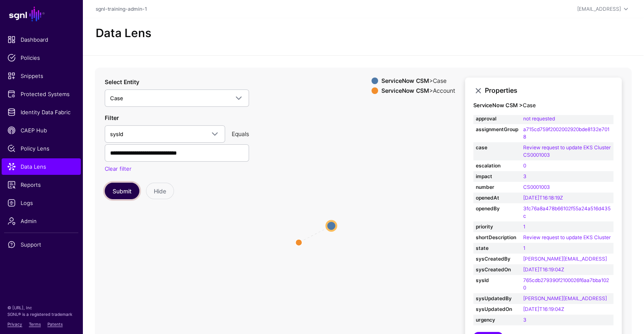 This screenshot has height=334, width=644. Describe the element at coordinates (524, 165) in the screenshot. I see `a: 0` at that location.